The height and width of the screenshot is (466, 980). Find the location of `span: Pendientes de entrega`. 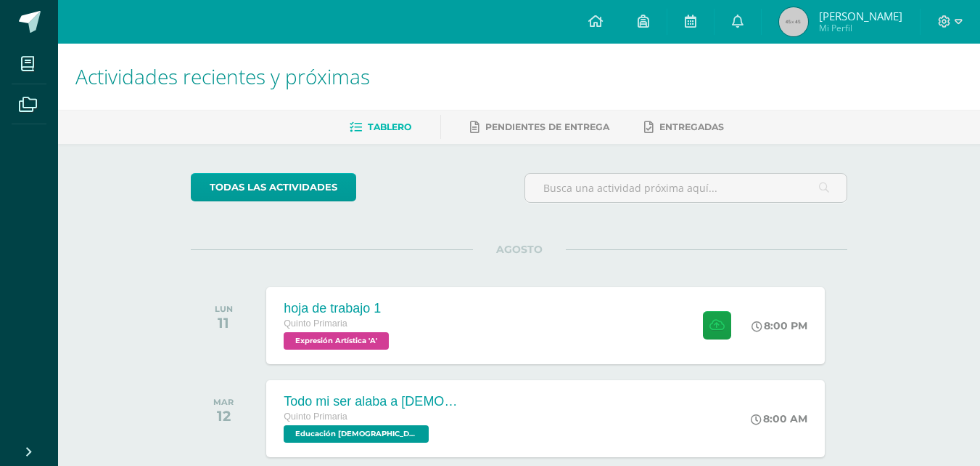

span: Pendientes de entrega is located at coordinates (547, 126).